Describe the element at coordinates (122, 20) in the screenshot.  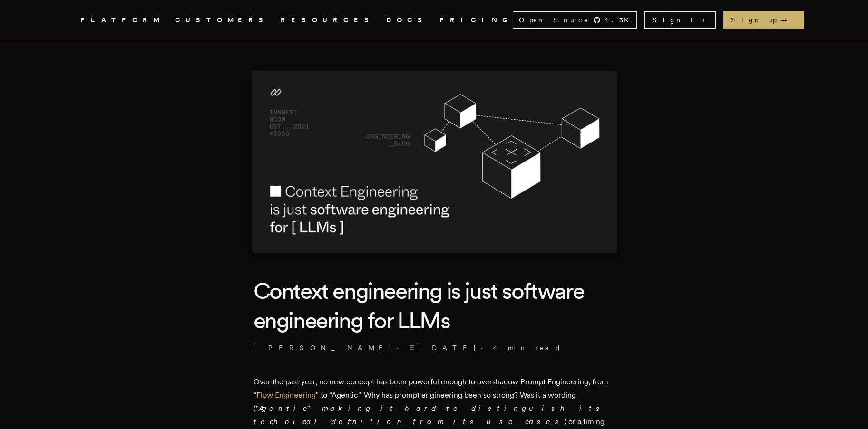
I see `button: PLATFORM` at that location.